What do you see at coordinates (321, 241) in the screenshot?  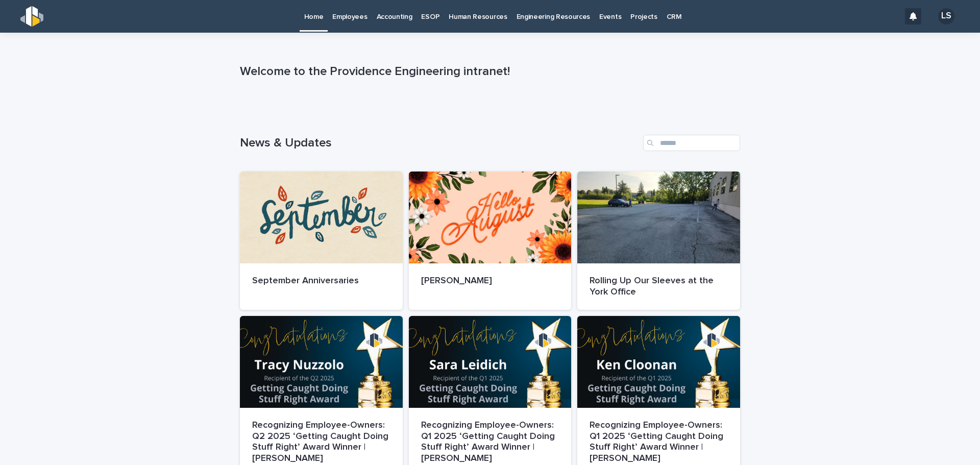 I see `a: September Anniversaries` at bounding box center [321, 241].